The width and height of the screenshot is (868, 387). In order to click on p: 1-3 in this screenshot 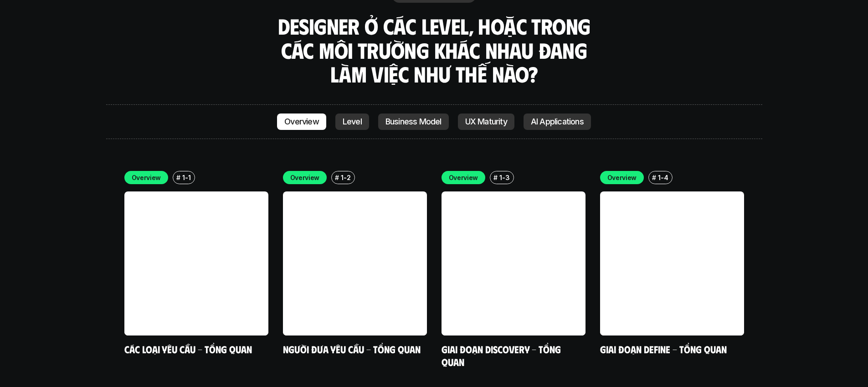, I will do `click(504, 177)`.